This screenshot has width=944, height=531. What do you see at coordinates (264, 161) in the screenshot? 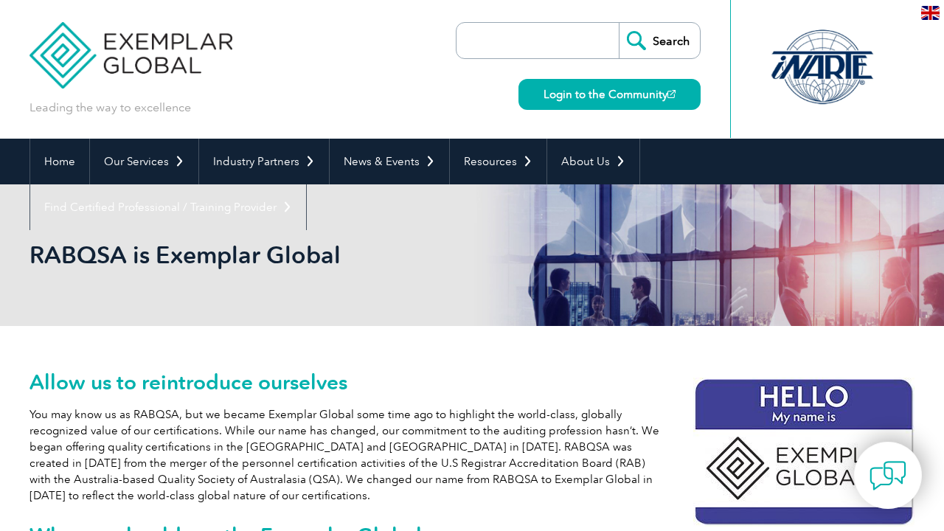
I see `a: Industry Partners` at bounding box center [264, 161].